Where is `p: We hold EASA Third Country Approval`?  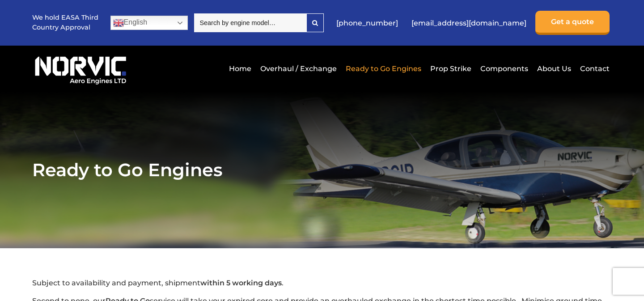
p: We hold EASA Third Country Approval is located at coordinates (66, 22).